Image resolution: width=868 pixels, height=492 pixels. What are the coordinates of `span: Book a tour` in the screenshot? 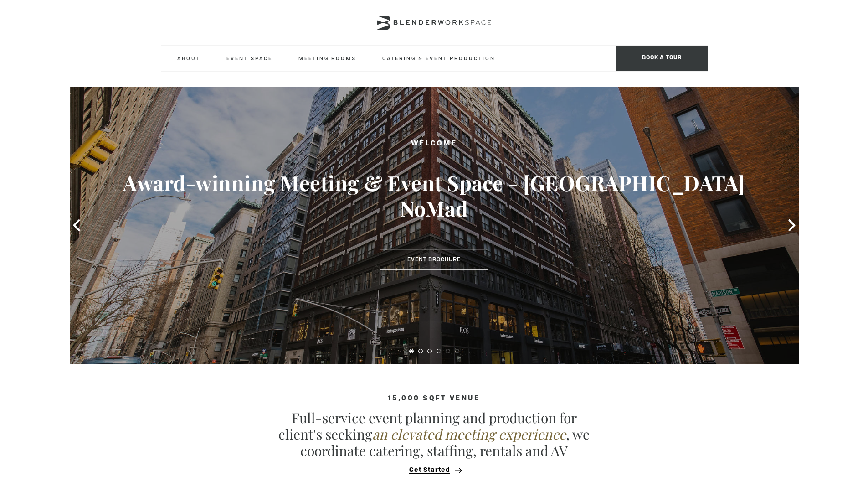 It's located at (662, 58).